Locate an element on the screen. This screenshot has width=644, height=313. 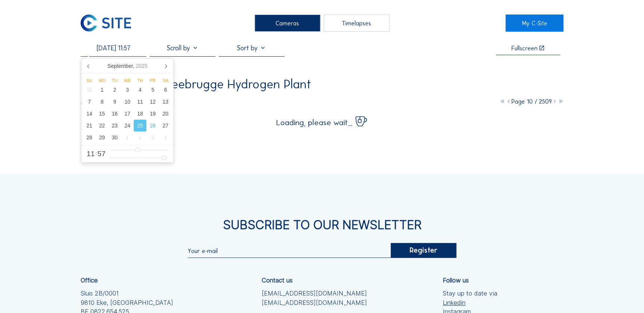
div: Cameras is located at coordinates (288, 23).